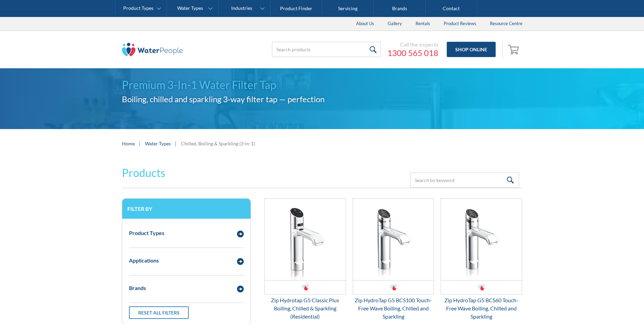 This screenshot has width=644, height=324. Describe the element at coordinates (365, 24) in the screenshot. I see `a: About Us` at that location.